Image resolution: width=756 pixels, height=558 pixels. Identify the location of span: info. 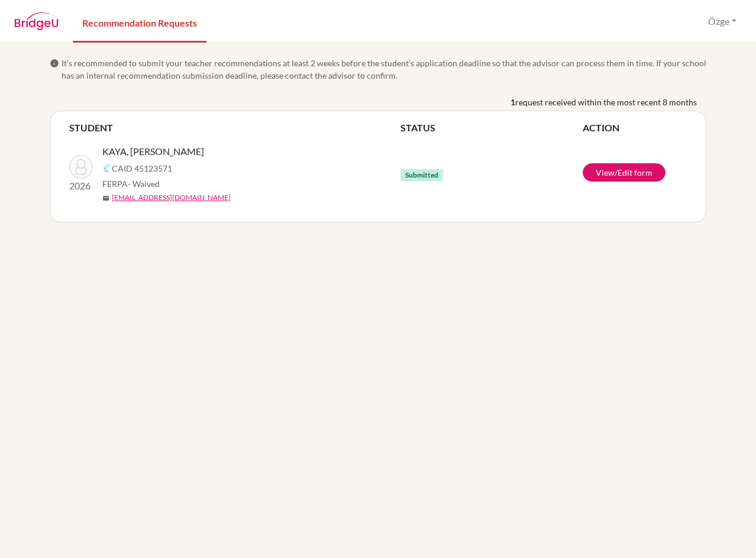
(55, 63).